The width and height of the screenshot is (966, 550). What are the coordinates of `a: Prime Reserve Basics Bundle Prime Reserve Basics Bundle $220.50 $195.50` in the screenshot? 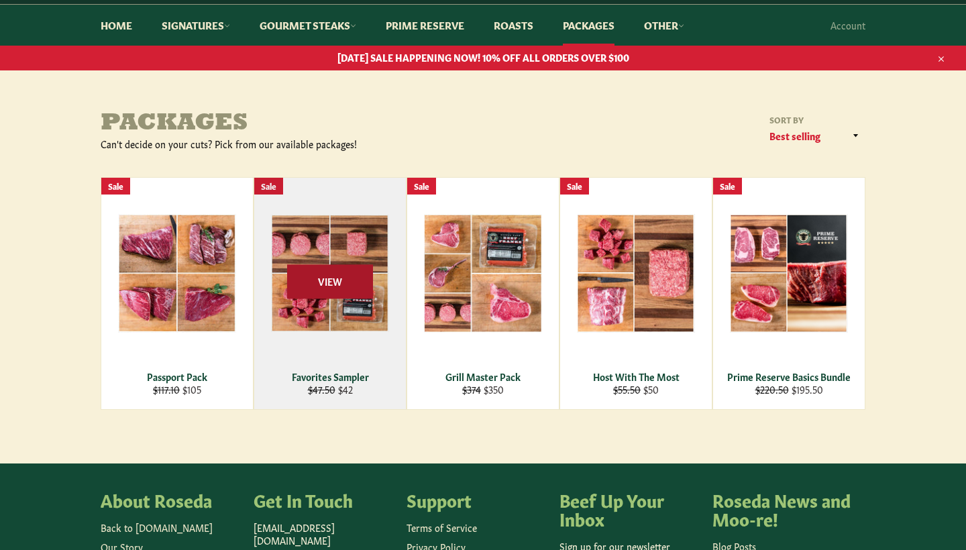 It's located at (789, 293).